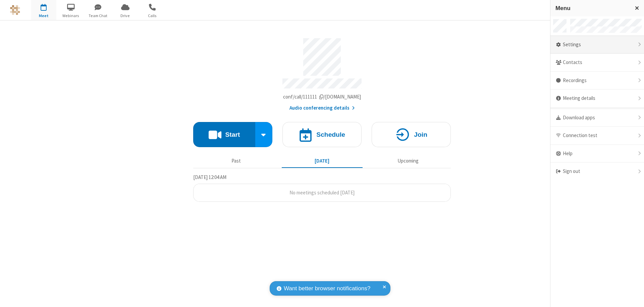 The image size is (644, 307). I want to click on h3: Menu, so click(592, 8).